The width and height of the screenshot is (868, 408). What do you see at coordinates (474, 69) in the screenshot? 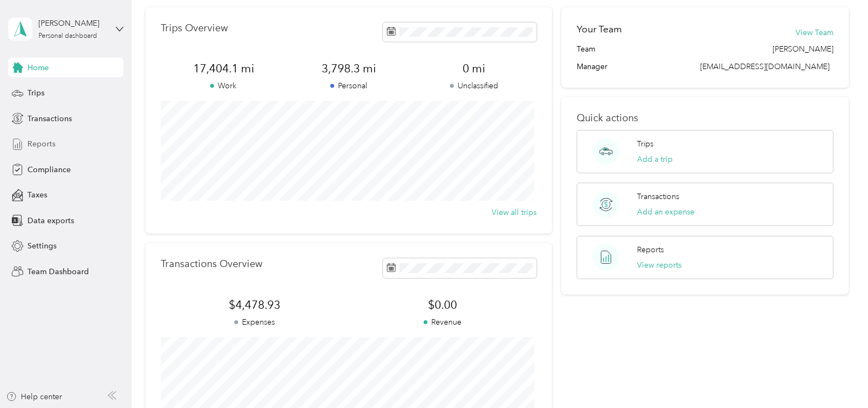
I see `span: 0 mi` at bounding box center [474, 69].